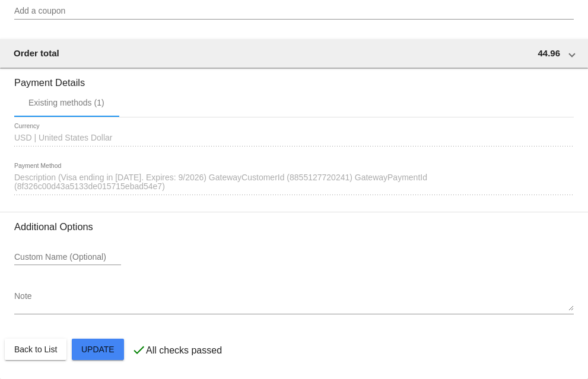  What do you see at coordinates (35, 349) in the screenshot?
I see `button: Back to List` at bounding box center [35, 349].